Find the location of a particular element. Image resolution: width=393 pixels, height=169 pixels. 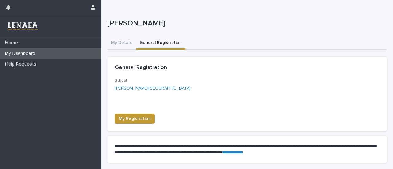

button: My Registration is located at coordinates (135, 119).